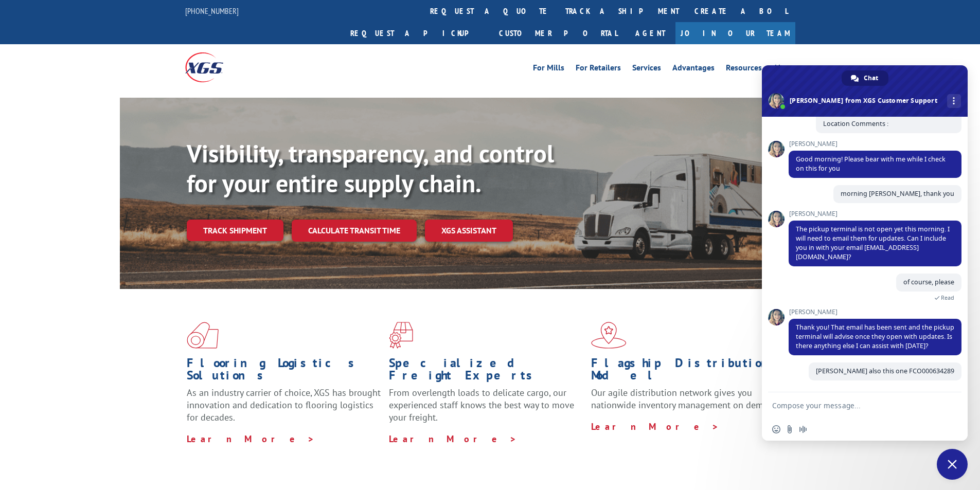 The height and width of the screenshot is (490, 980). I want to click on span: Audio message, so click(803, 429).